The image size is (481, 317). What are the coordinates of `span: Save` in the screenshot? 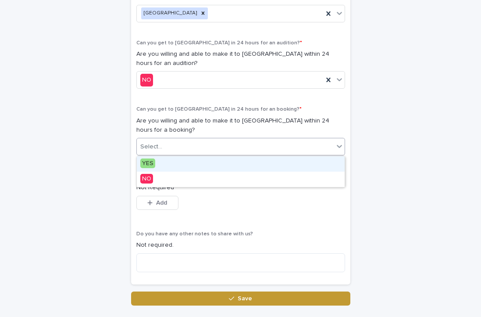 It's located at (245, 298).